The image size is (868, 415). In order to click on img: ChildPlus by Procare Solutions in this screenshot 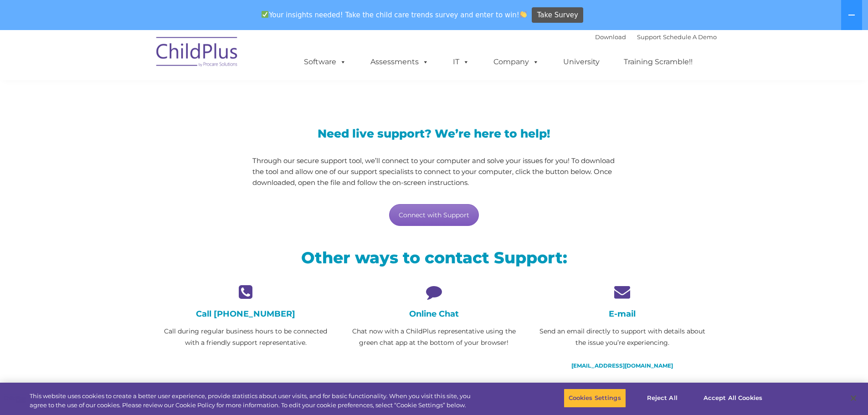, I will do `click(197, 53)`.